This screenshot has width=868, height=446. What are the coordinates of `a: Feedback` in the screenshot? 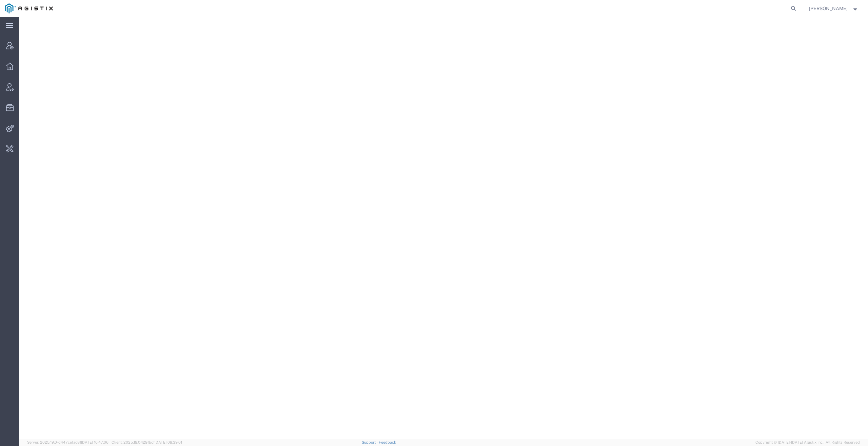 It's located at (387, 443).